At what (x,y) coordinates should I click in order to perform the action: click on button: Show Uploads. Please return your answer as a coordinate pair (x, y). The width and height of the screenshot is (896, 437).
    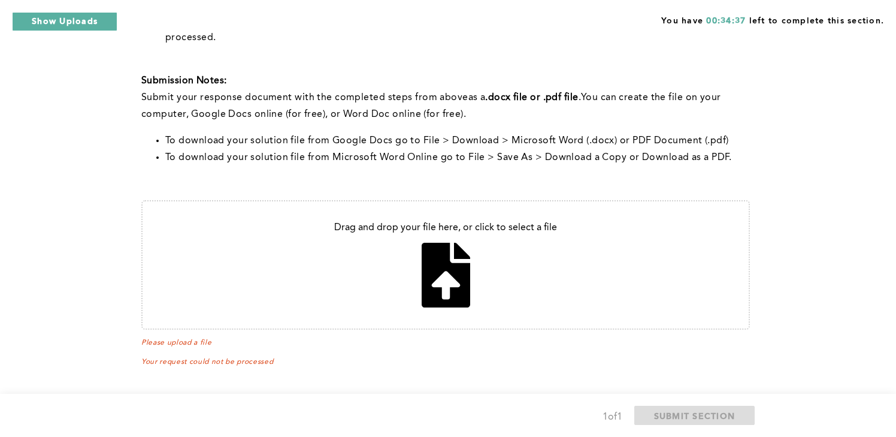
    Looking at the image, I should click on (65, 22).